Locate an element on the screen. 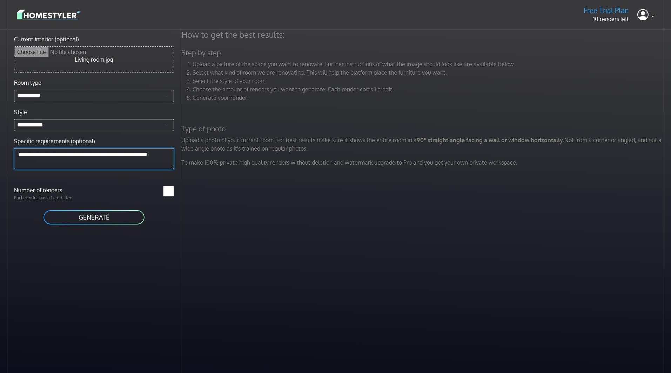 This screenshot has width=671, height=373. li: Choose the amount of renders you want to generate. Each render costs 1 credit. is located at coordinates (429, 89).